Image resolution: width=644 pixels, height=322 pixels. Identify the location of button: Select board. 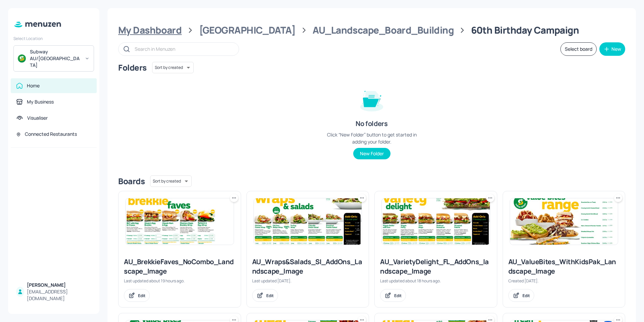
(579, 49).